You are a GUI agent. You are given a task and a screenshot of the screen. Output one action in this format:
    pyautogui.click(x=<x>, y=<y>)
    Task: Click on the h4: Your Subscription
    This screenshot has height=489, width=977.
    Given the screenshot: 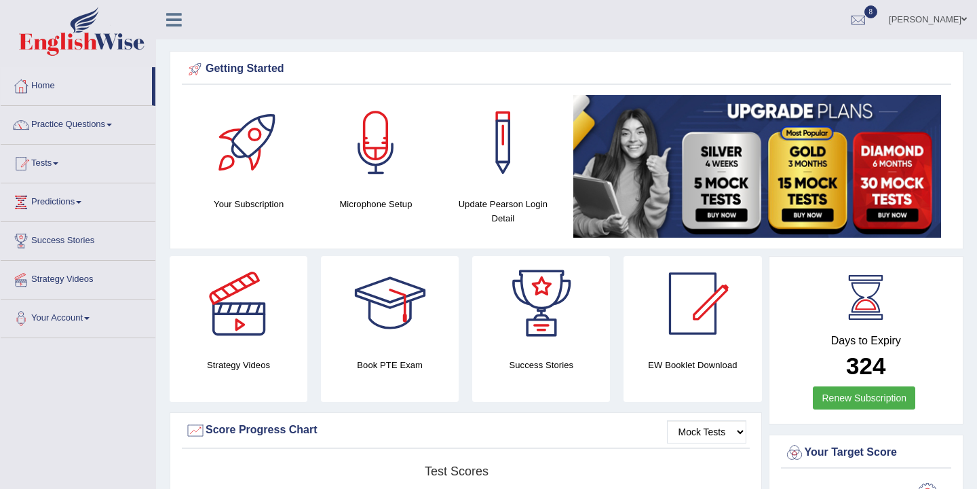 What is the action you would take?
    pyautogui.click(x=248, y=204)
    